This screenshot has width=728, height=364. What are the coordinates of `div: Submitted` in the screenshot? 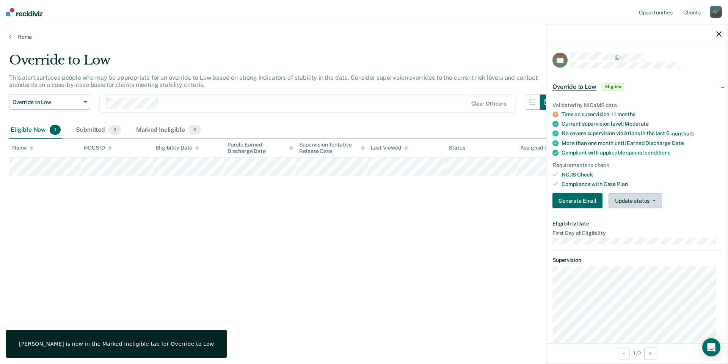 It's located at (98, 130).